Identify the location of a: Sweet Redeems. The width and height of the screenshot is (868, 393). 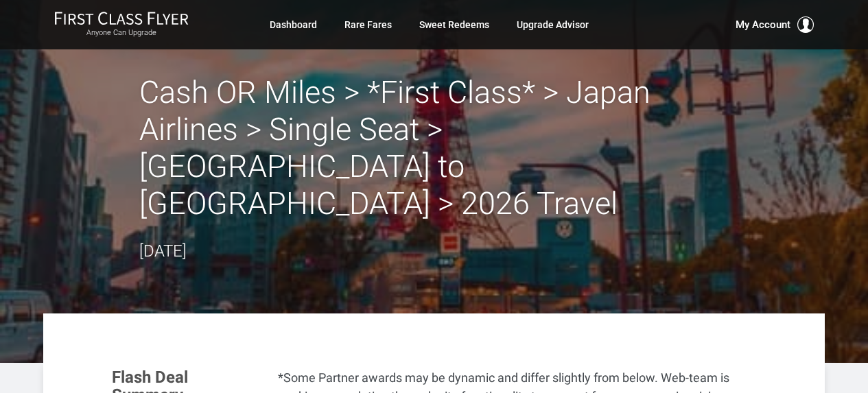
(455, 25).